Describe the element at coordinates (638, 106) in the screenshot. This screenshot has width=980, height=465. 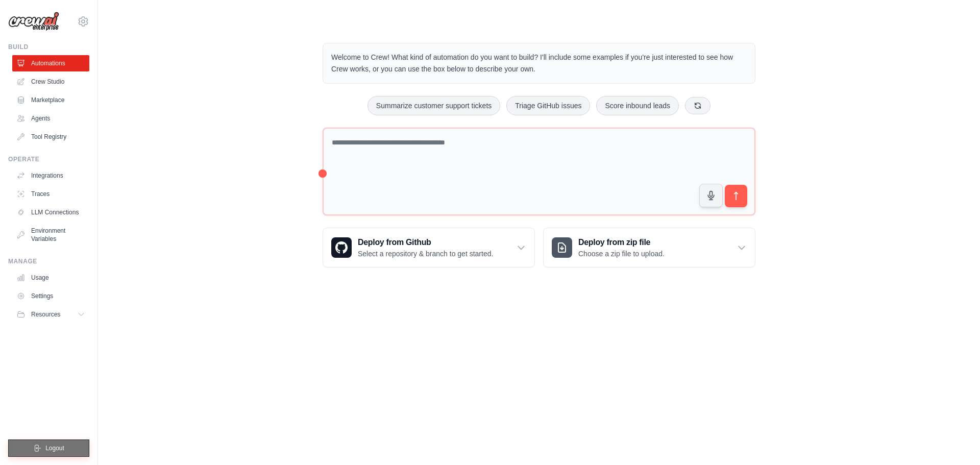
I see `button: Score inbound leads` at that location.